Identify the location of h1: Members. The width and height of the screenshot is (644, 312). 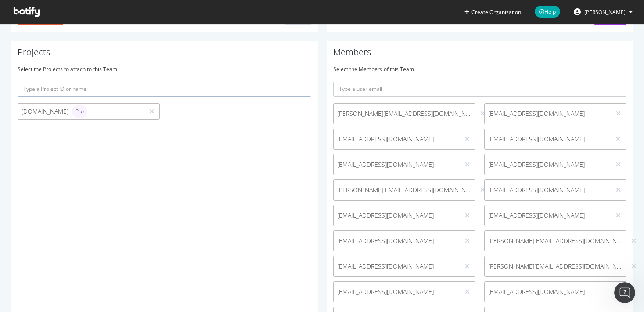
(480, 54).